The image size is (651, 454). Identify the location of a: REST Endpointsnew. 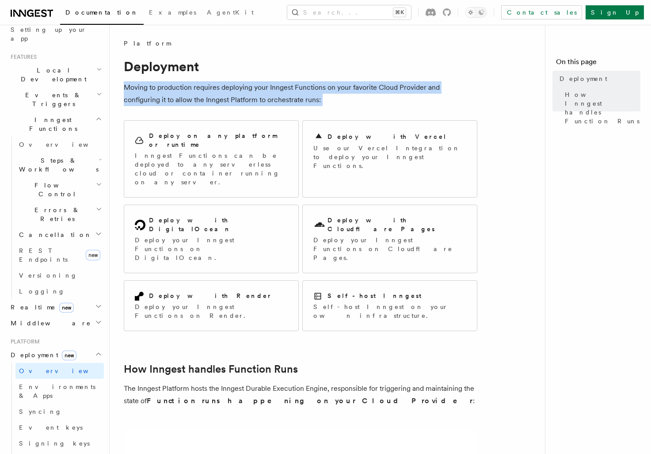
(60, 255).